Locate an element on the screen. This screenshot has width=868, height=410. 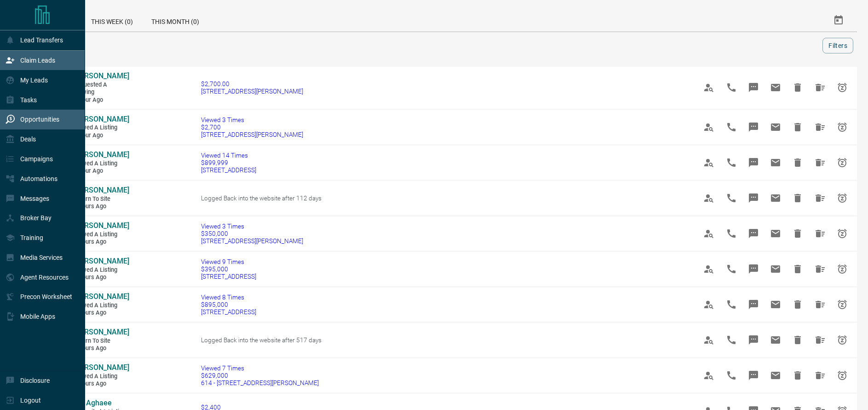
div: This Month (0) is located at coordinates (175, 20).